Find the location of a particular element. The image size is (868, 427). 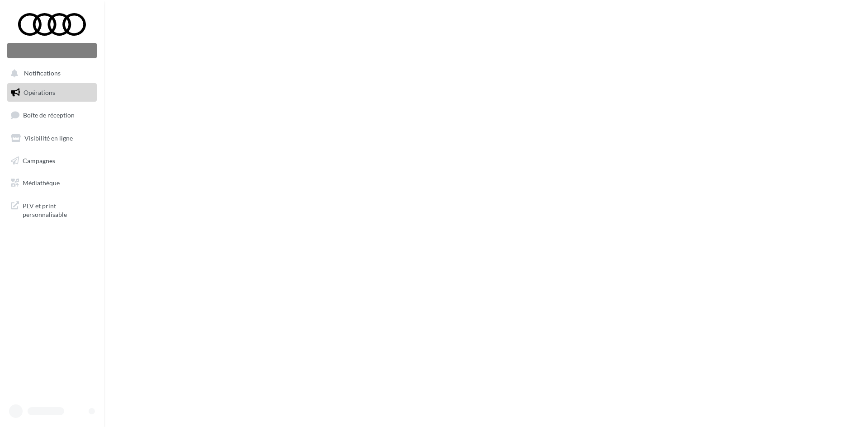

span: Médiathèque is located at coordinates (41, 183).